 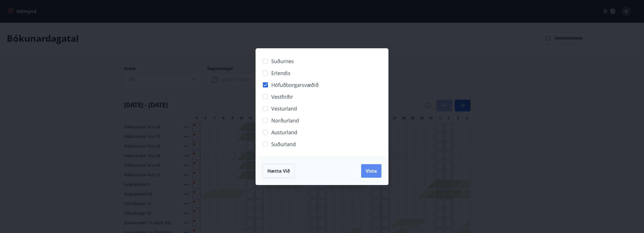 I want to click on span: Vestfirðir, so click(x=282, y=97).